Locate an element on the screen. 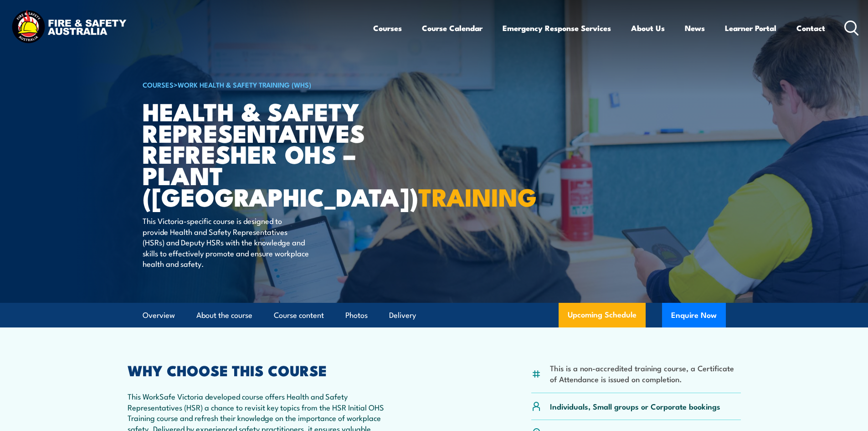 The image size is (868, 431). strong: TRAINING is located at coordinates (478, 196).